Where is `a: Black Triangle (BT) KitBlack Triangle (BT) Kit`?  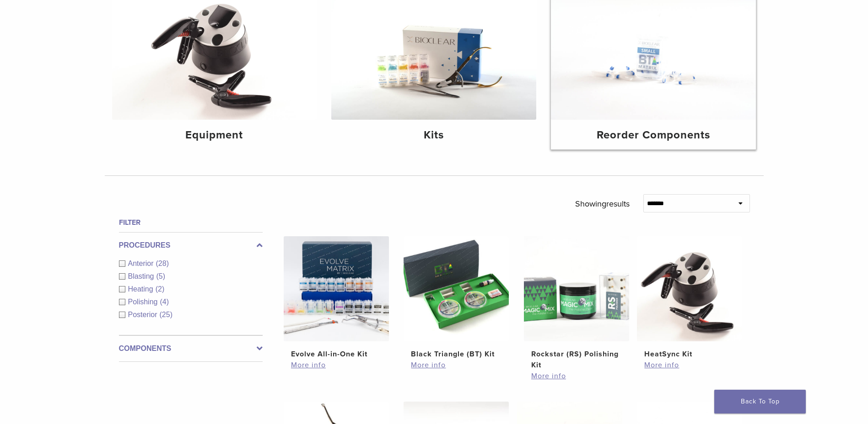
a: Black Triangle (BT) KitBlack Triangle (BT) Kit is located at coordinates (456, 298).